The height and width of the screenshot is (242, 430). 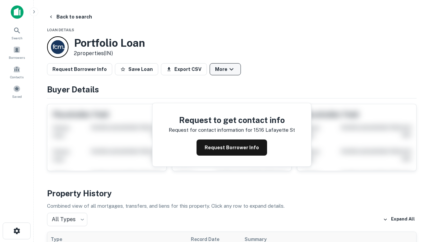 I want to click on a: Contacts, so click(x=17, y=72).